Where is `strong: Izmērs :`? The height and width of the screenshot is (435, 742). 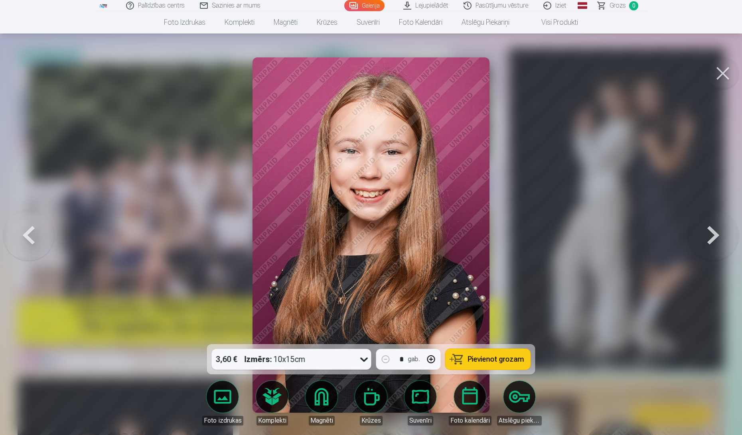 strong: Izmērs : is located at coordinates (258, 359).